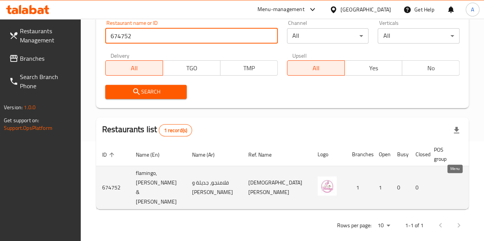 Image resolution: width=484 pixels, height=241 pixels. What do you see at coordinates (329, 155) in the screenshot?
I see `th: Logo` at bounding box center [329, 155].